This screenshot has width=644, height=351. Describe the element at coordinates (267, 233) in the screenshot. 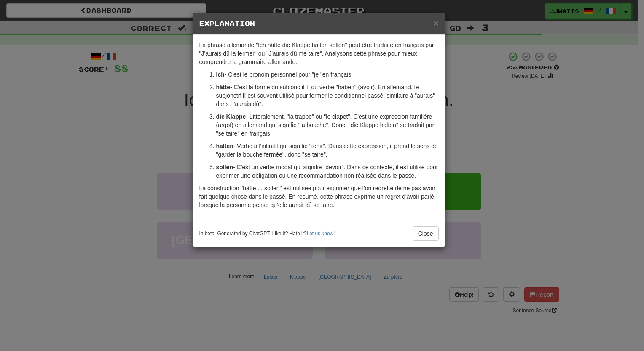

I see `small: In beta. Generated by ChatGPT. Like it? Hate it? !` at that location.